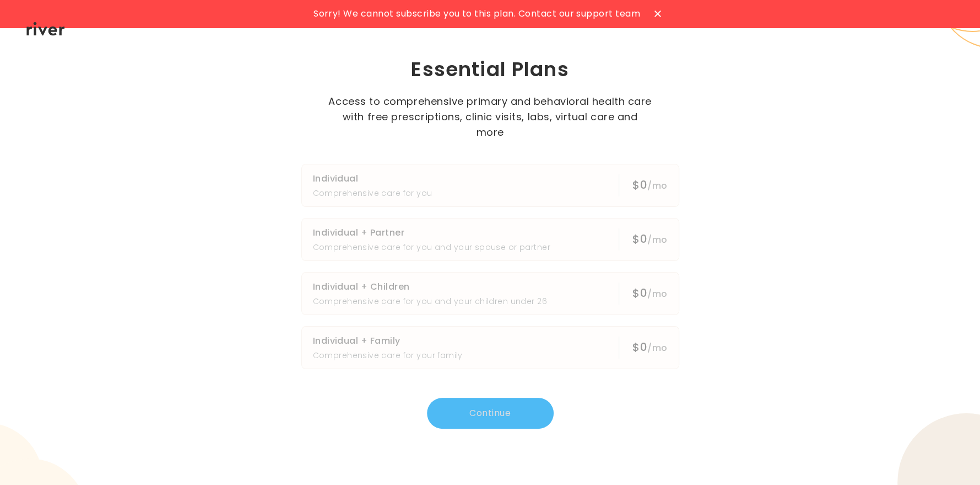 The height and width of the screenshot is (485, 980). Describe the element at coordinates (373, 193) in the screenshot. I see `p: Comprehensive care for you` at that location.